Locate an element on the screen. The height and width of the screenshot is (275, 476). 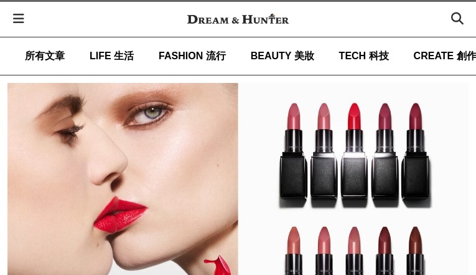
a: TECH 科技 is located at coordinates (364, 56).